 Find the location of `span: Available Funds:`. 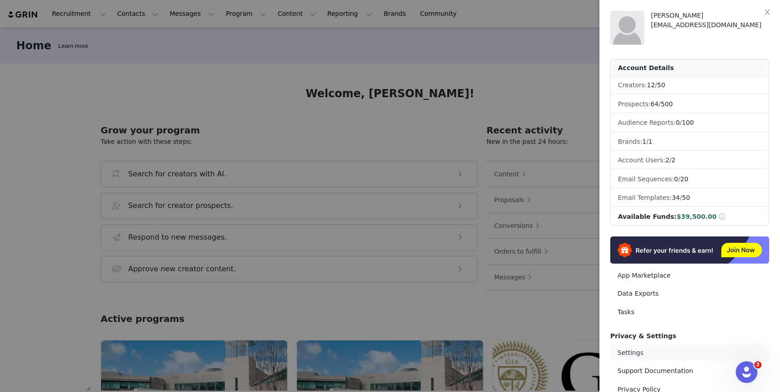

span: Available Funds: is located at coordinates (648, 216).